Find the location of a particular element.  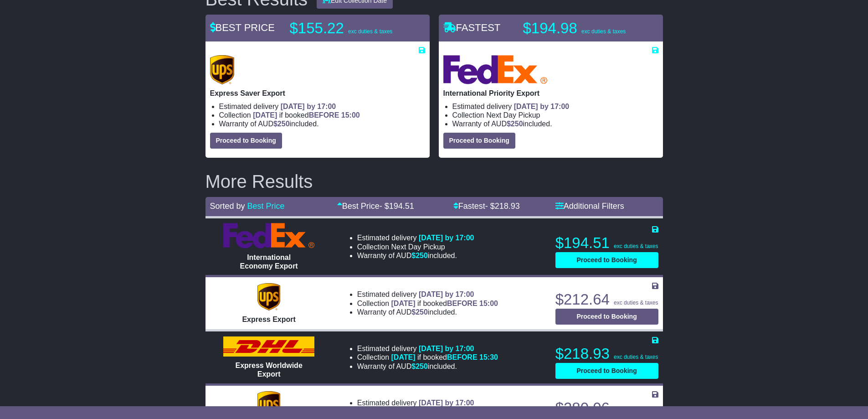

img: FedEx Express: International Priority Export is located at coordinates (496, 70).